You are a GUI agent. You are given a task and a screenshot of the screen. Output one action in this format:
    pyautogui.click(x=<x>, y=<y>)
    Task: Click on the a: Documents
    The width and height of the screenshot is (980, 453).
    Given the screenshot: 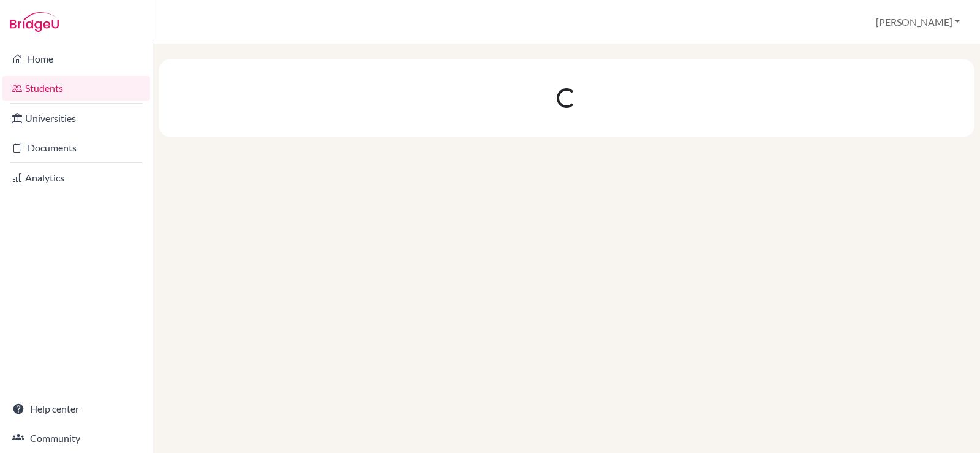 What is the action you would take?
    pyautogui.click(x=76, y=148)
    